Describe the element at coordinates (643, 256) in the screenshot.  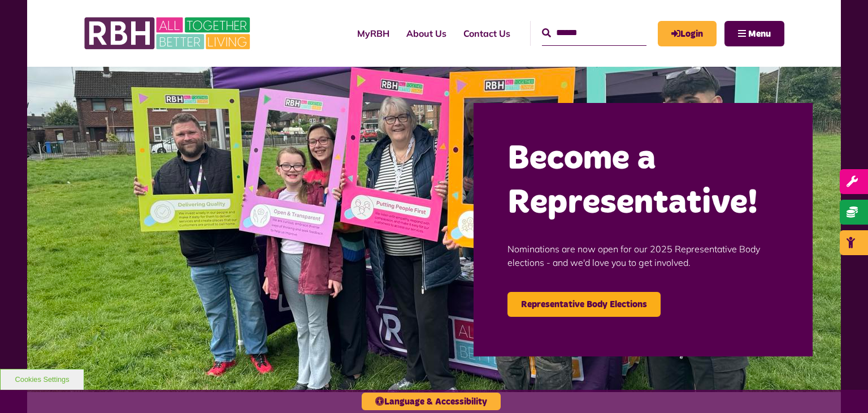
I see `p: Nominations are now open for our 2025 Representative Body elections - and we'd love you to get in...` at that location.